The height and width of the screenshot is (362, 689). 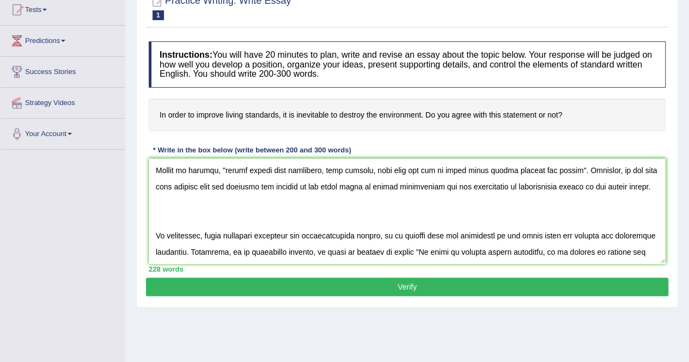 What do you see at coordinates (158, 15) in the screenshot?
I see `span: 1` at bounding box center [158, 15].